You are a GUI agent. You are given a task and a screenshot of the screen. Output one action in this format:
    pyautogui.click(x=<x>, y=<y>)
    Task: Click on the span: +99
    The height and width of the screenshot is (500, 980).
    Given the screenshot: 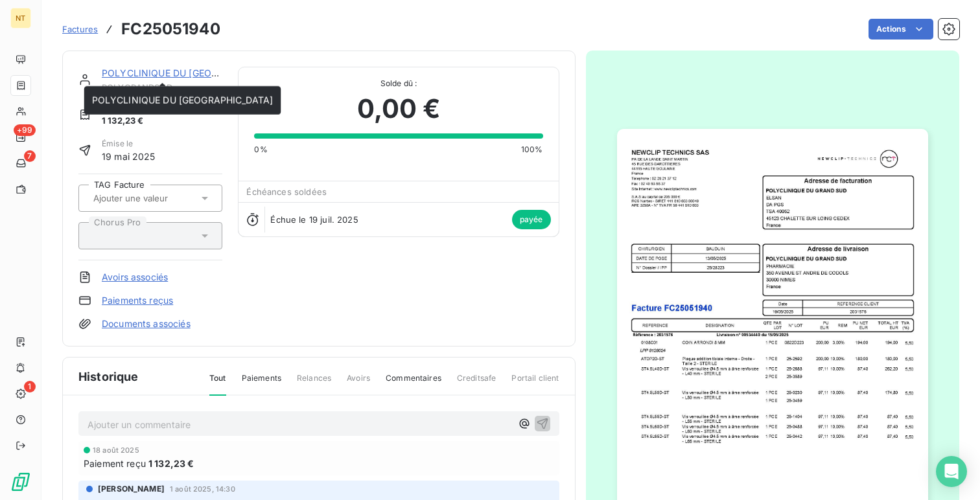 What is the action you would take?
    pyautogui.click(x=24, y=130)
    